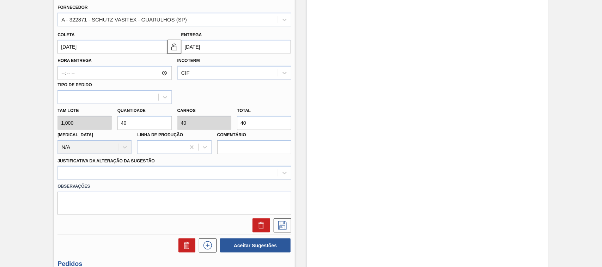 The height and width of the screenshot is (267, 602). I want to click on label: Quantidade, so click(132, 111).